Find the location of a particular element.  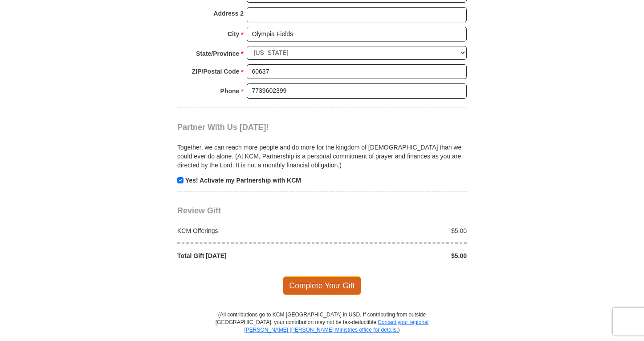

span: Complete Your Gift is located at coordinates (322, 286).